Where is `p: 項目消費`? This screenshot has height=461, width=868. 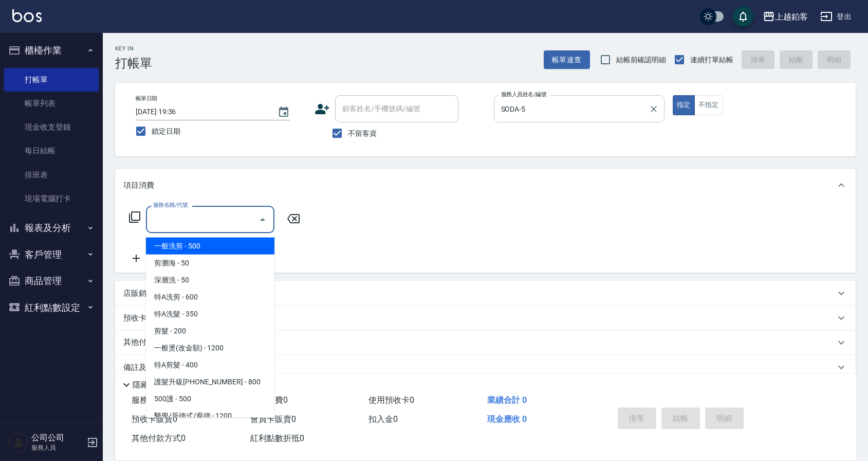 p: 項目消費 is located at coordinates (139, 185).